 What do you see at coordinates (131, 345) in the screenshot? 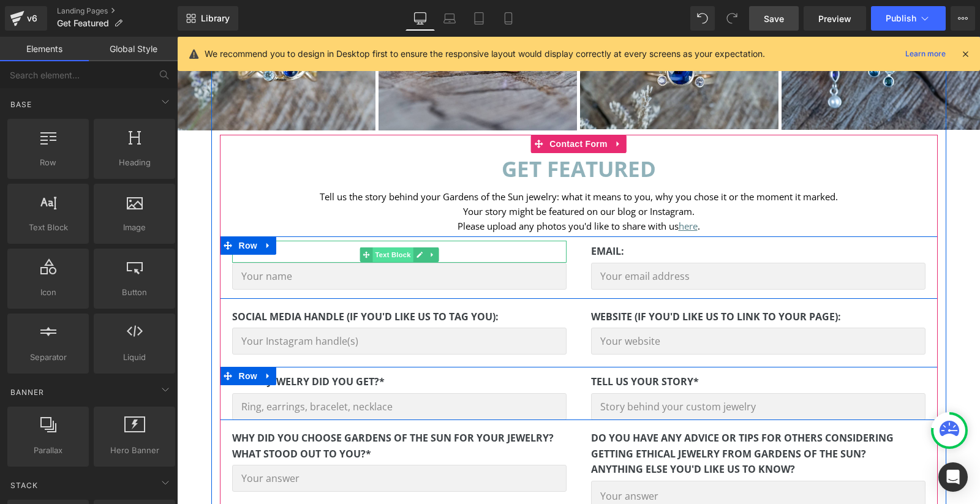
I see `strong: Which jewelry did you get?*` at bounding box center [131, 345].